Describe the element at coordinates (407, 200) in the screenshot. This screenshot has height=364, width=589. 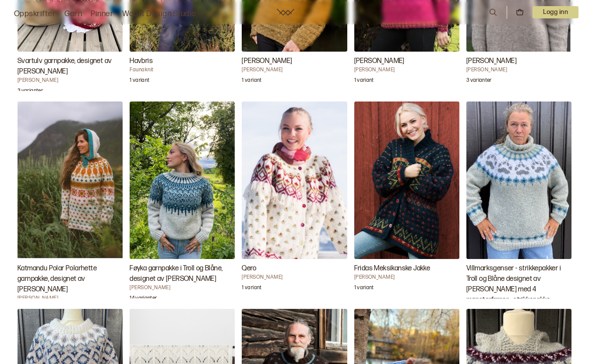
I see `a: Fridas Meksikanske Jakke` at that location.